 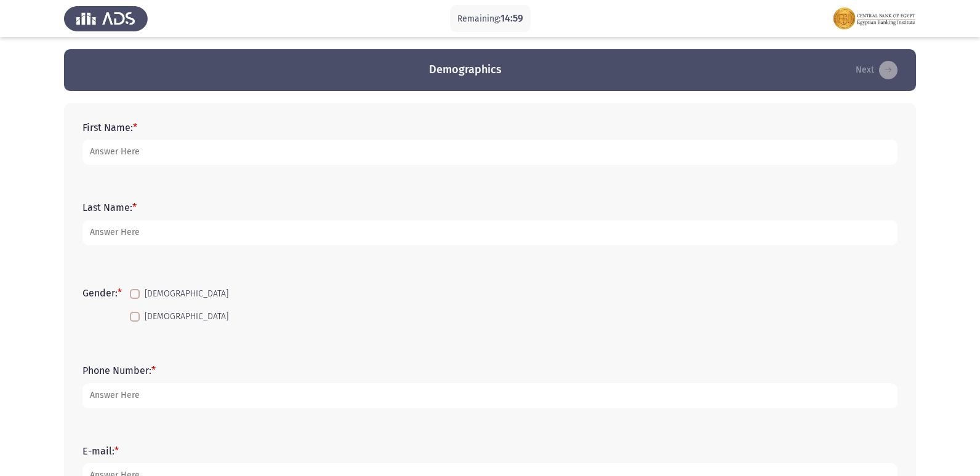 I want to click on h3: Demographics, so click(x=466, y=70).